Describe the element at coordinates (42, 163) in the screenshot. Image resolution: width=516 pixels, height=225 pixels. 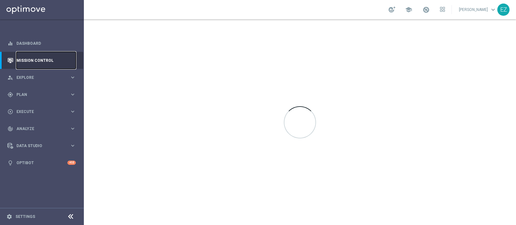
I see `a: Optibot` at that location.